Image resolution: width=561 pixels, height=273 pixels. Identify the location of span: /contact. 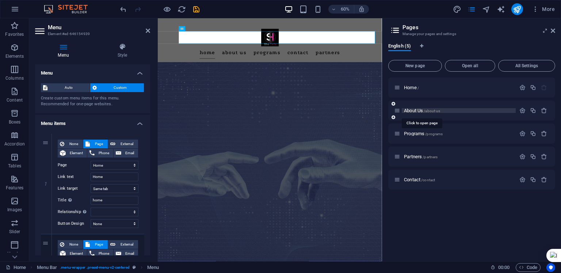
(428, 180).